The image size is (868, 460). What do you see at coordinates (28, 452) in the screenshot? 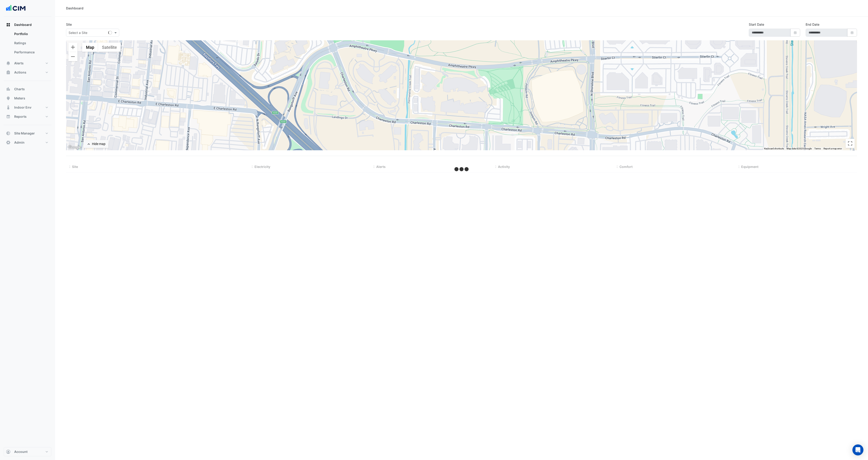
I see `button: Account` at bounding box center [28, 452].